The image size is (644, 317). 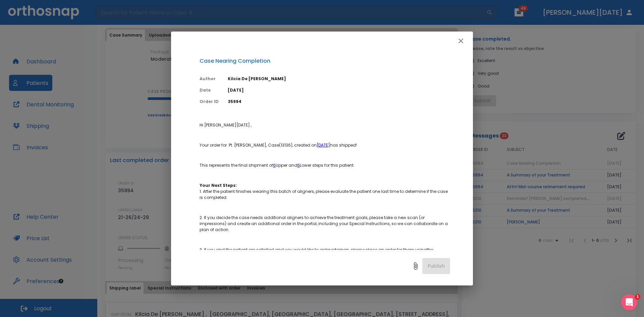 I want to click on p: 2. If you decide the case needs additional aligners to achieve the treatment goals, please take a..., so click(x=325, y=224).